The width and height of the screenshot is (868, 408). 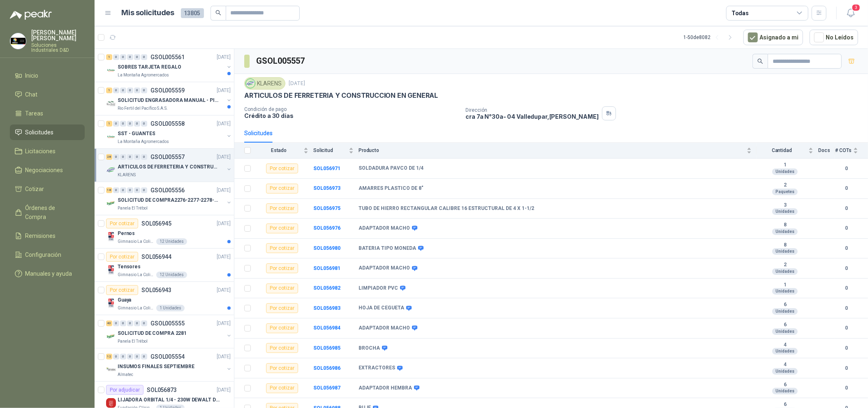 What do you see at coordinates (785, 165) in the screenshot?
I see `b: 1` at bounding box center [785, 165].